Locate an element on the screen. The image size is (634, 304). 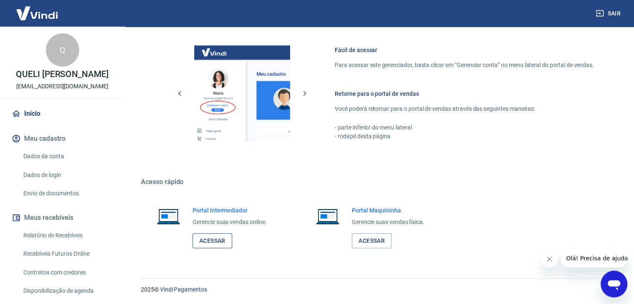
p: Gerencie suas vendas online. is located at coordinates (230, 222).